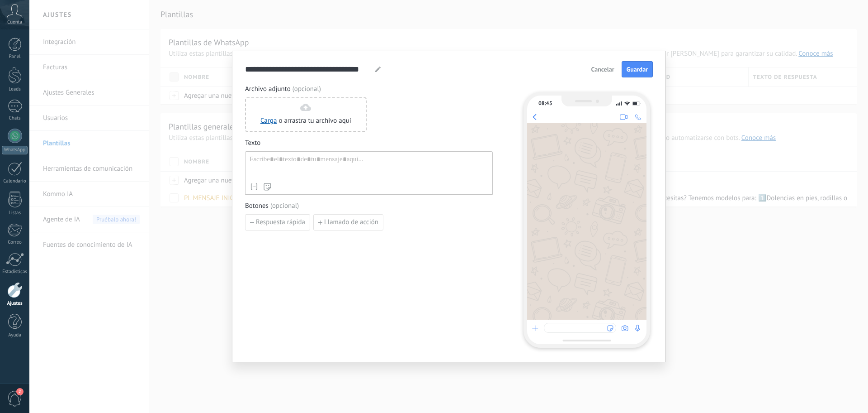 This screenshot has width=868, height=413. I want to click on span: Cuenta, so click(14, 22).